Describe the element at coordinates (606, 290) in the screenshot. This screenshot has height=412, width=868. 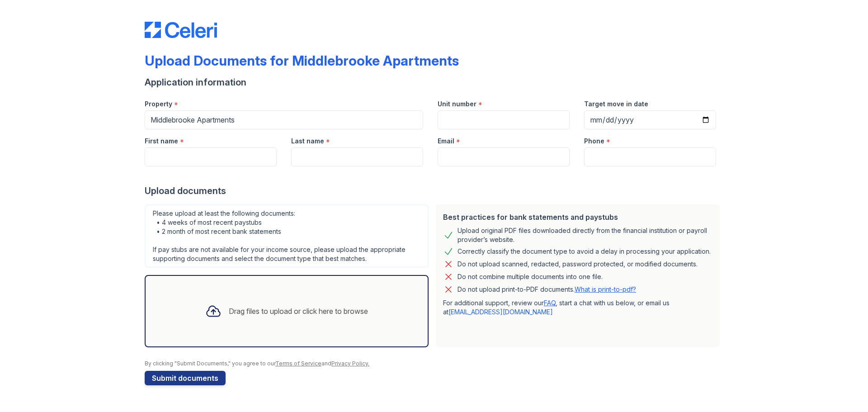
I see `a: What is print-to-pdf?` at that location.